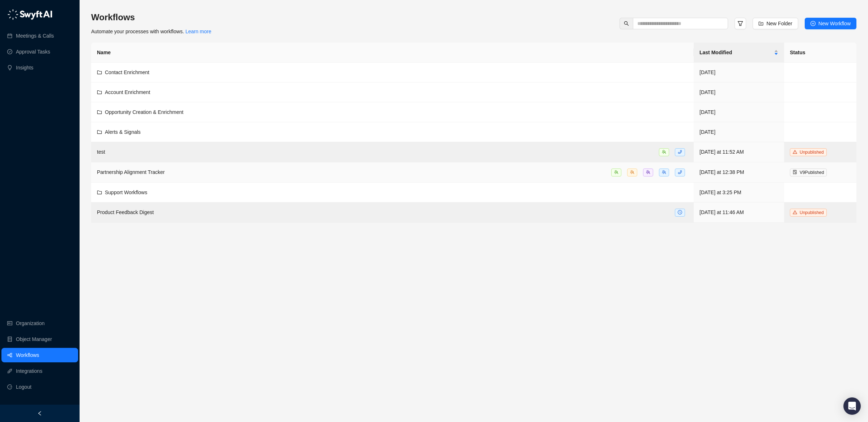 The image size is (868, 422). Describe the element at coordinates (680, 212) in the screenshot. I see `span: clock-circle` at that location.